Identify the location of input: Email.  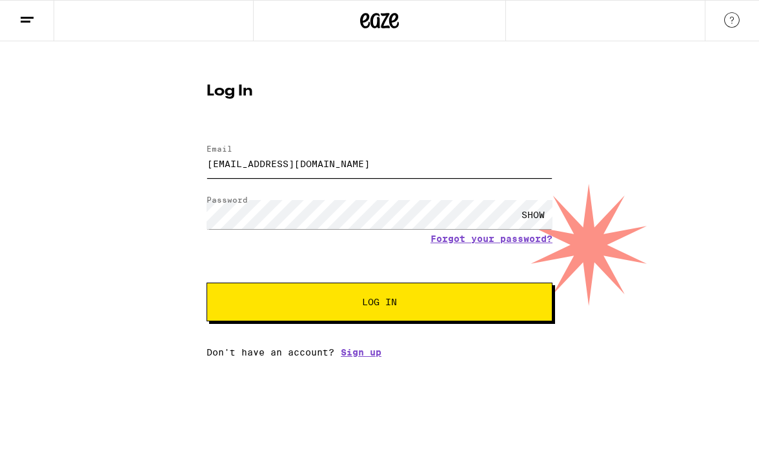
(380, 163).